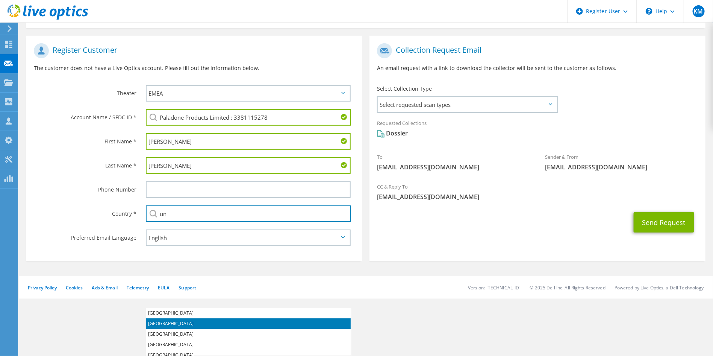  Describe the element at coordinates (164, 287) in the screenshot. I see `a: EULA` at that location.